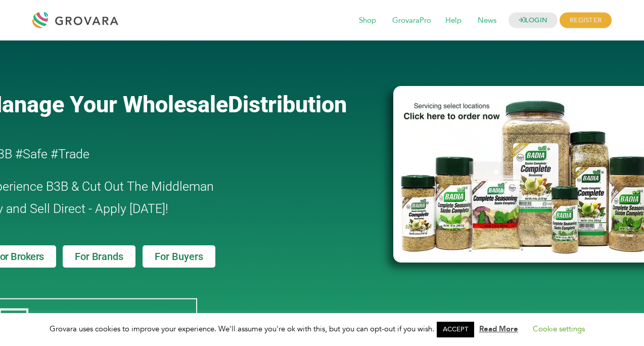 This screenshot has height=346, width=644. I want to click on span: Grovara uses cookies to improve your experience. We'll assume you're ok with this, but you can op..., so click(322, 329).